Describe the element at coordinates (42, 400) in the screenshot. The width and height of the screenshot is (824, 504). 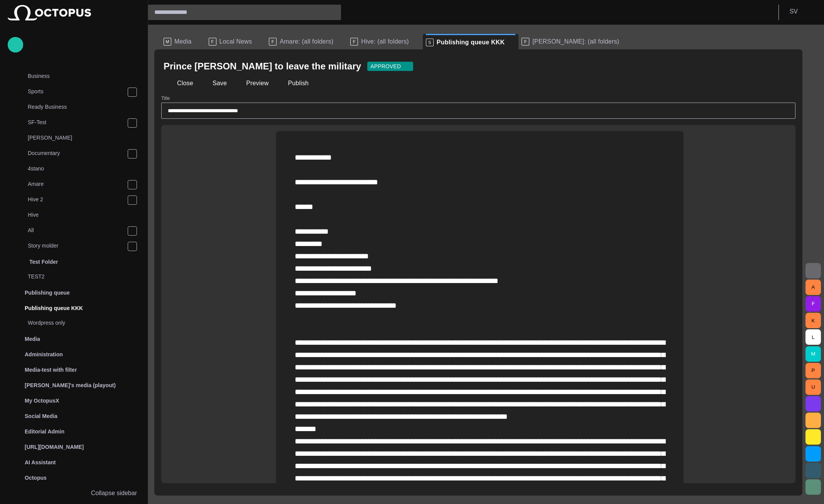
I see `p: My OctopusX` at that location.